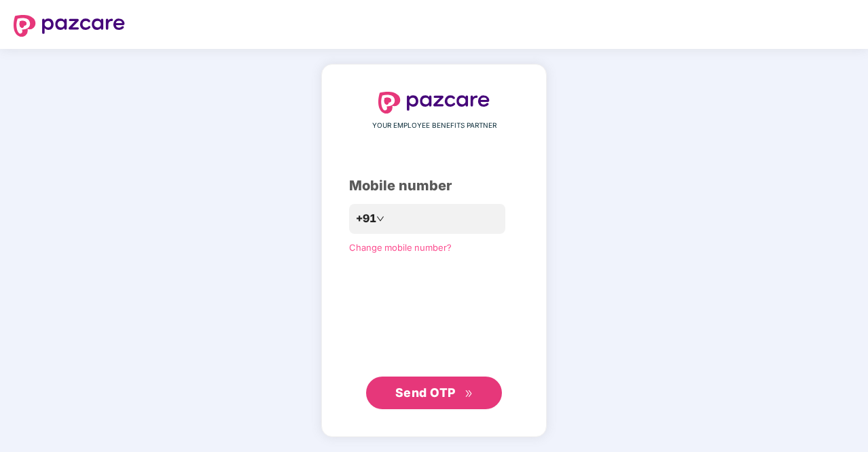  Describe the element at coordinates (380, 219) in the screenshot. I see `span: down` at that location.